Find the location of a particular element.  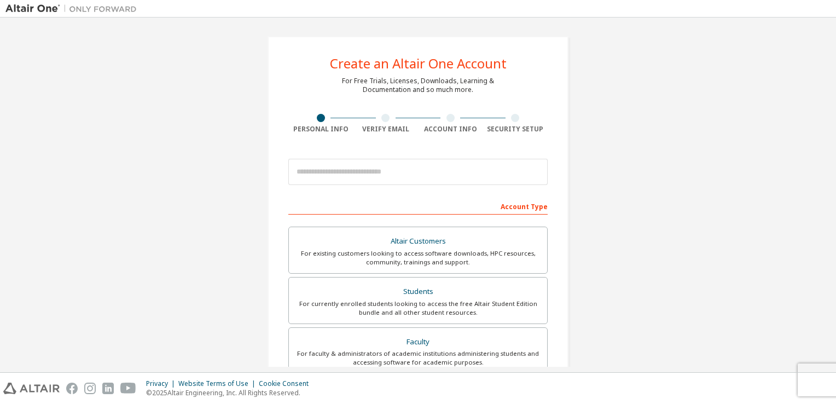

div: Students is located at coordinates (418, 291).